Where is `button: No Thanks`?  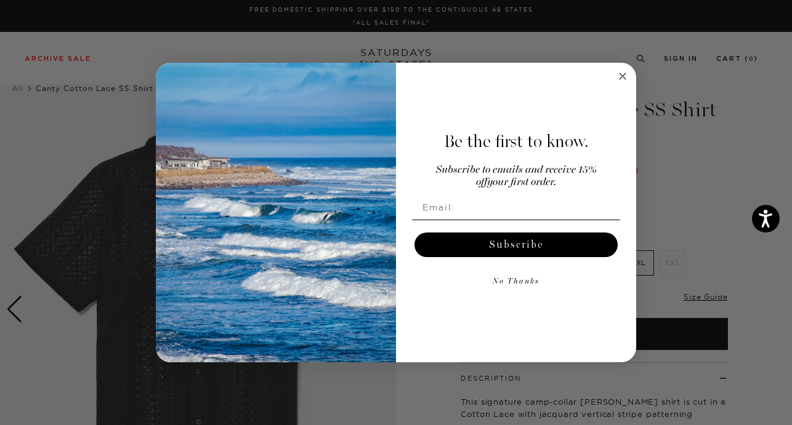 button: No Thanks is located at coordinates (516, 282).